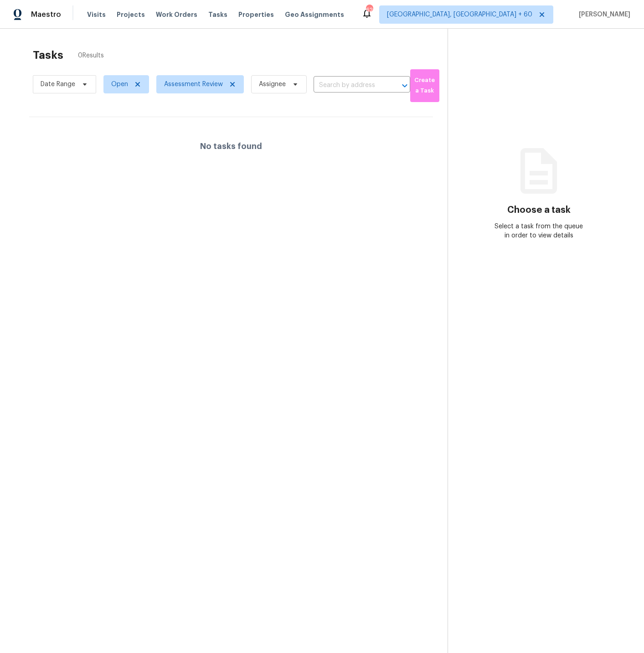 The image size is (644, 653). I want to click on span: Assessment Review, so click(193, 85).